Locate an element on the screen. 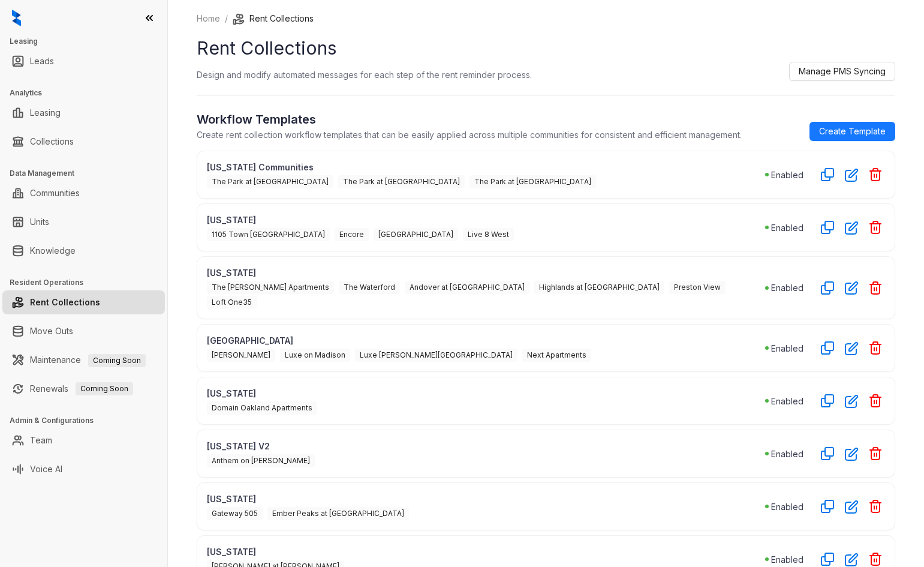 The height and width of the screenshot is (567, 924). li: Knowledge is located at coordinates (83, 251).